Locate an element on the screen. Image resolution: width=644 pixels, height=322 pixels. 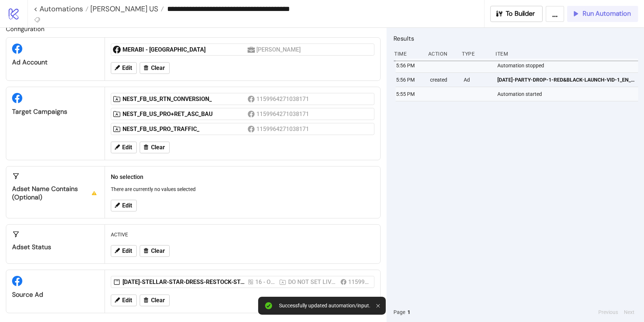
div: Time is located at coordinates (408, 54).